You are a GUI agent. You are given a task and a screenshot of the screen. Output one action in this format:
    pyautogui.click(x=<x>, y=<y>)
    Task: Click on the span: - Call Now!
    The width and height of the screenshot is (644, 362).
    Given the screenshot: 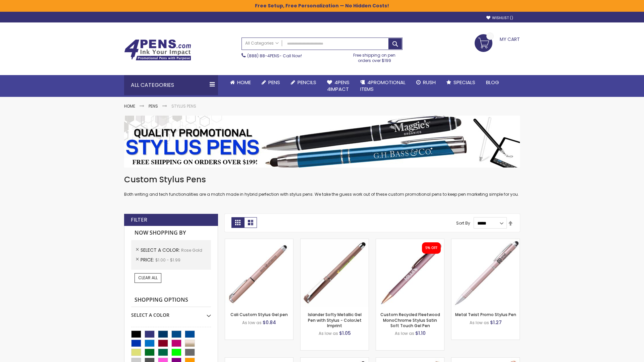 What is the action you would take?
    pyautogui.click(x=274, y=56)
    